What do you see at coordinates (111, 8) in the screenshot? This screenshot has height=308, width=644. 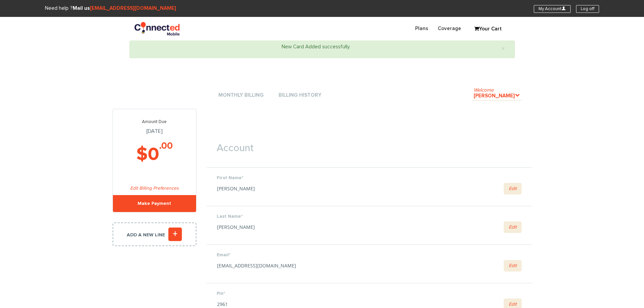 I see `span: Need help ?` at bounding box center [111, 8].